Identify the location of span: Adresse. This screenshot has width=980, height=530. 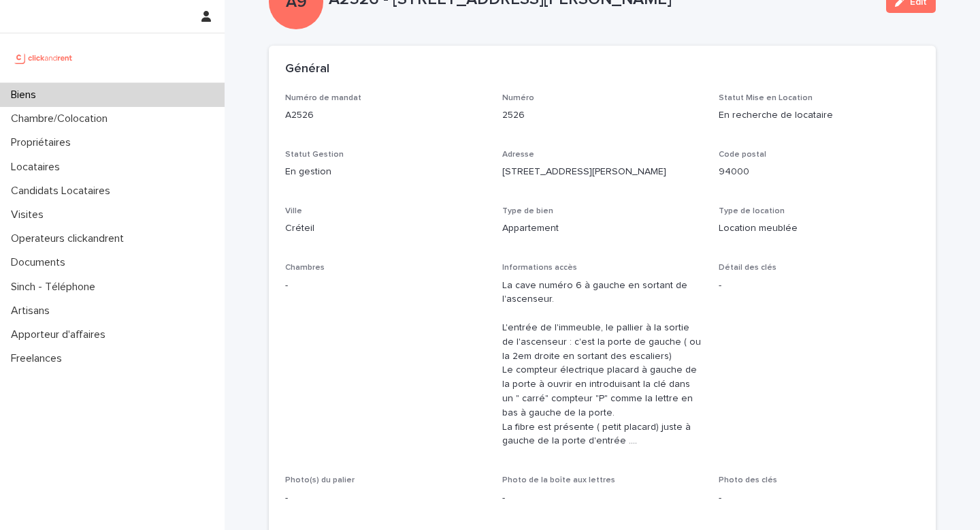
(518, 155).